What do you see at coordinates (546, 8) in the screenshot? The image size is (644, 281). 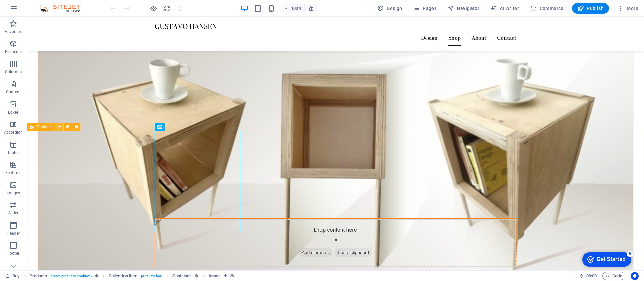 I see `button: Commerce` at bounding box center [546, 8].